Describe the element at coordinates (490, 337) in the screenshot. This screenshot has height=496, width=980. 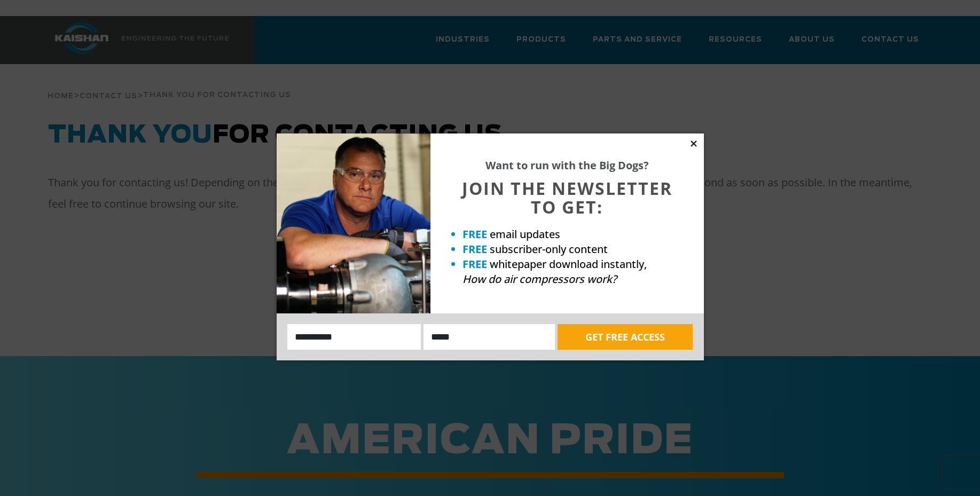
I see `input: Email` at that location.